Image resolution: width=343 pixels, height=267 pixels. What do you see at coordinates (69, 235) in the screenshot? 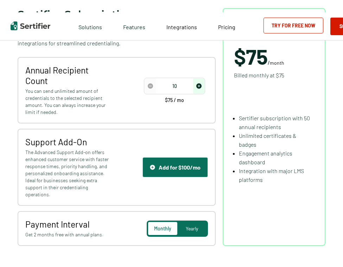
I see `span: Get 2 months free with annual plans.` at bounding box center [69, 235].